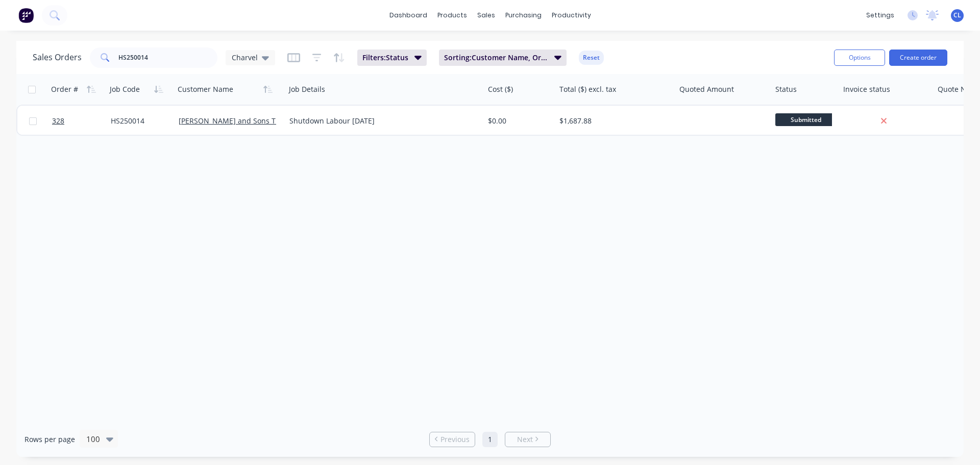 The width and height of the screenshot is (980, 465). I want to click on span: Charvel, so click(245, 57).